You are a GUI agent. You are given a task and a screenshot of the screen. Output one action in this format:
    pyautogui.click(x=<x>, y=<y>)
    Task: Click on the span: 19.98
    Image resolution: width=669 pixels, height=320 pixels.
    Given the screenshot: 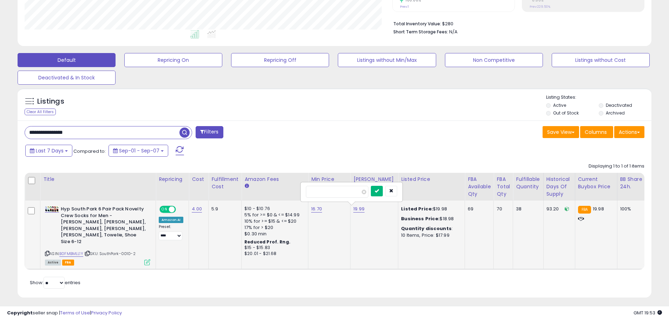 What is the action you would take?
    pyautogui.click(x=598, y=208)
    